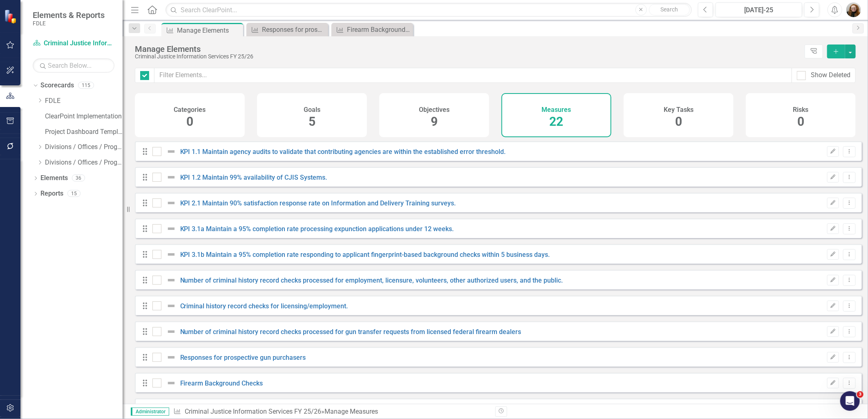 The height and width of the screenshot is (419, 868). Describe the element at coordinates (365, 255) in the screenshot. I see `a: KPI 3.1b Maintain a 95% completion rate responding to applicant fingerprint-based background chec...` at that location.